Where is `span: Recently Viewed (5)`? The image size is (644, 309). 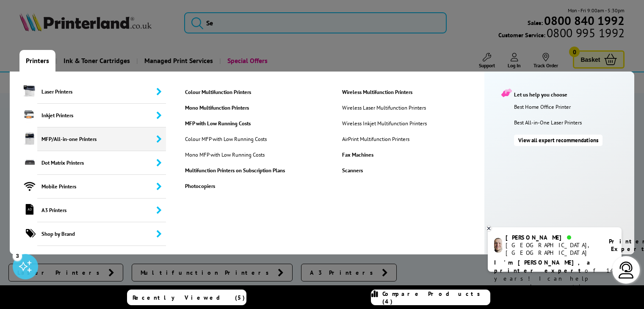 span: Recently Viewed (5) is located at coordinates (189, 298).